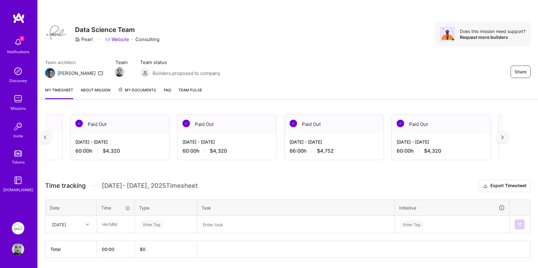 The height and width of the screenshot is (268, 538). I want to click on span: Team architect, so click(74, 62).